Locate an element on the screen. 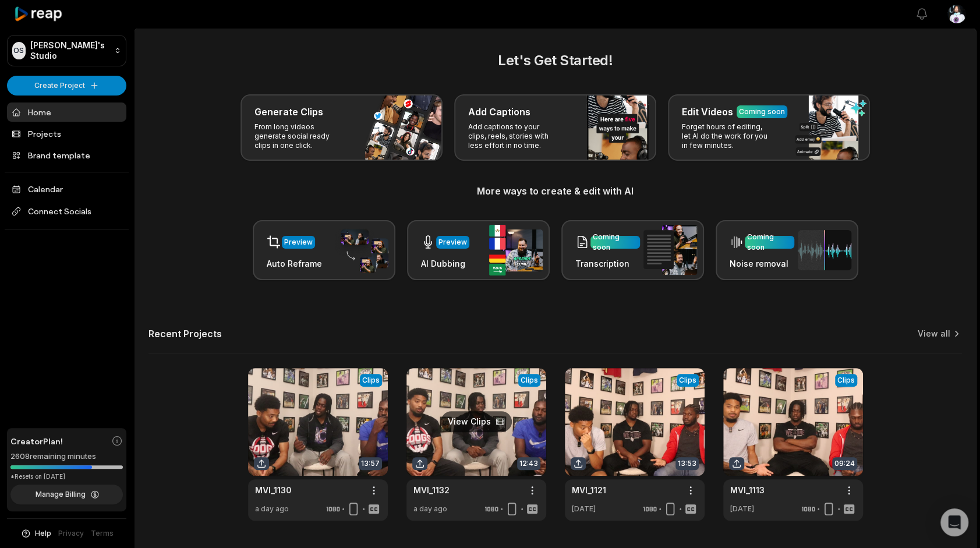 This screenshot has height=548, width=980. span: Connect Socials is located at coordinates (67, 211).